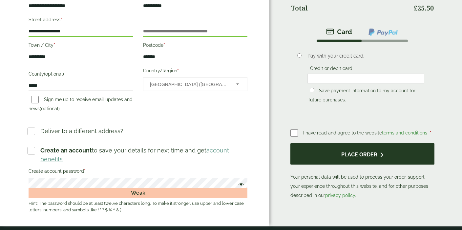 Image resolution: width=462 pixels, height=230 pixels. I want to click on p: Deliver to a different address?, so click(82, 131).